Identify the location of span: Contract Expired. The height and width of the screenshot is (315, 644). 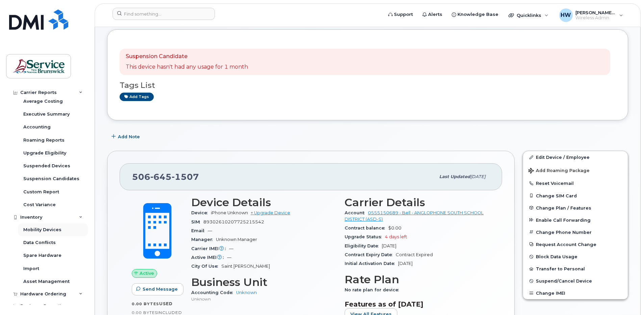
(414, 255).